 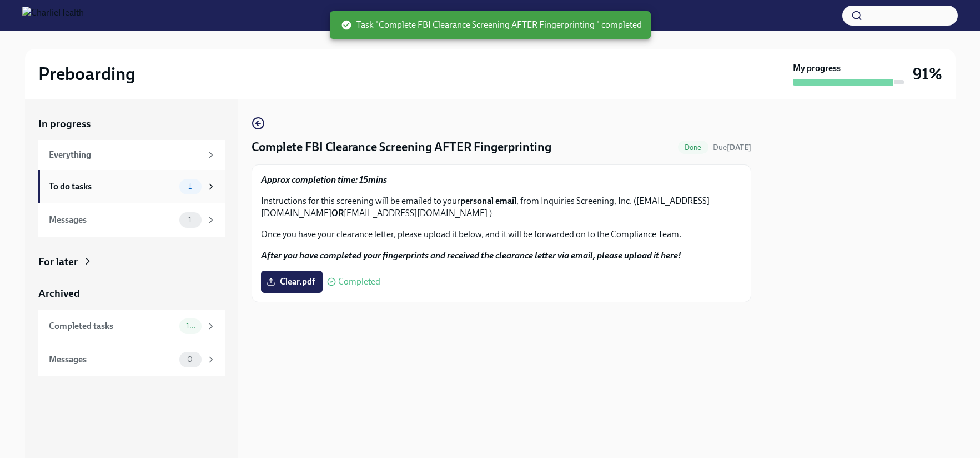 What do you see at coordinates (190, 359) in the screenshot?
I see `span: 0` at bounding box center [190, 359].